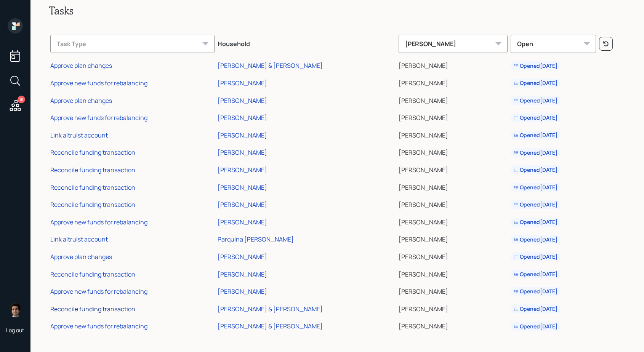 The height and width of the screenshot is (352, 644). I want to click on img: harrison-schaefer-headshot-2.png, so click(15, 310).